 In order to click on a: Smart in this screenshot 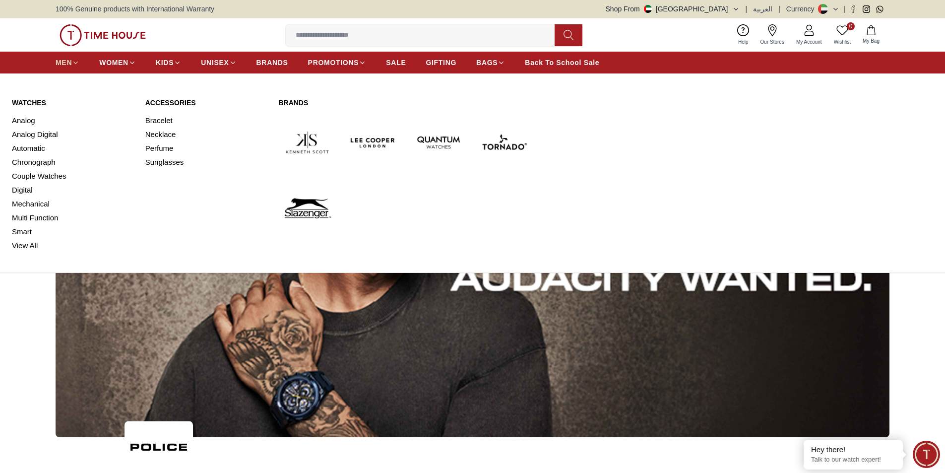, I will do `click(72, 232)`.